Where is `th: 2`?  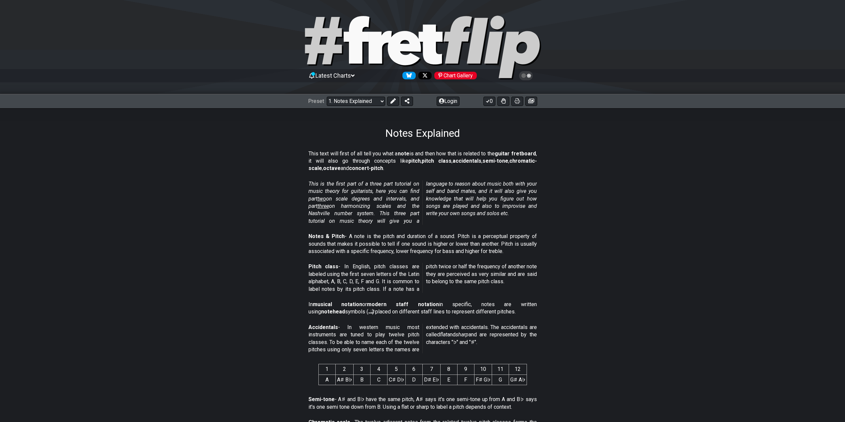
th: 2 is located at coordinates (344, 369).